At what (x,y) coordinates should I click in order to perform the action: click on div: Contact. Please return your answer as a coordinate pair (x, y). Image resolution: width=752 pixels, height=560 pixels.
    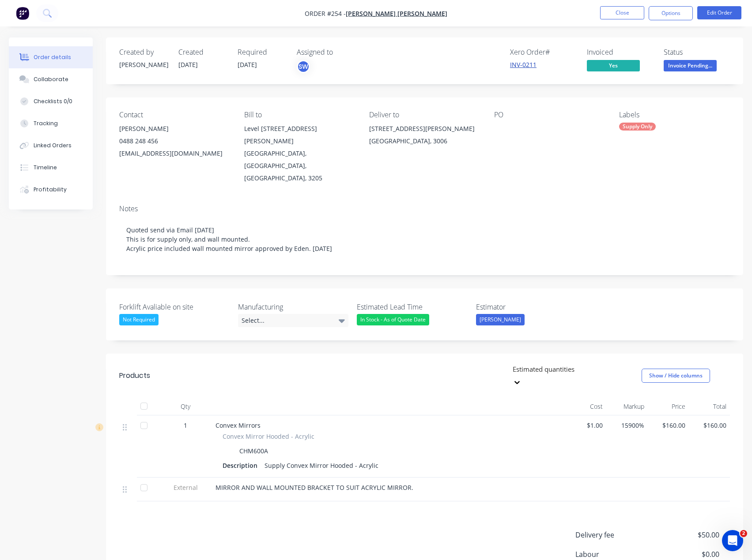
    Looking at the image, I should click on (175, 114).